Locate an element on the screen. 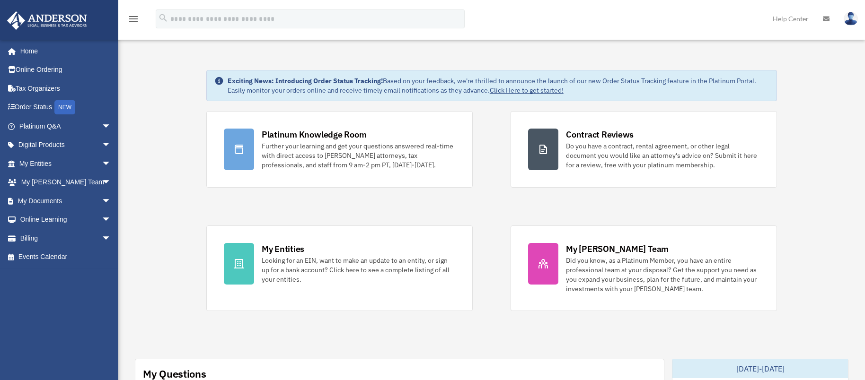 Image resolution: width=865 pixels, height=380 pixels. i: search is located at coordinates (163, 18).